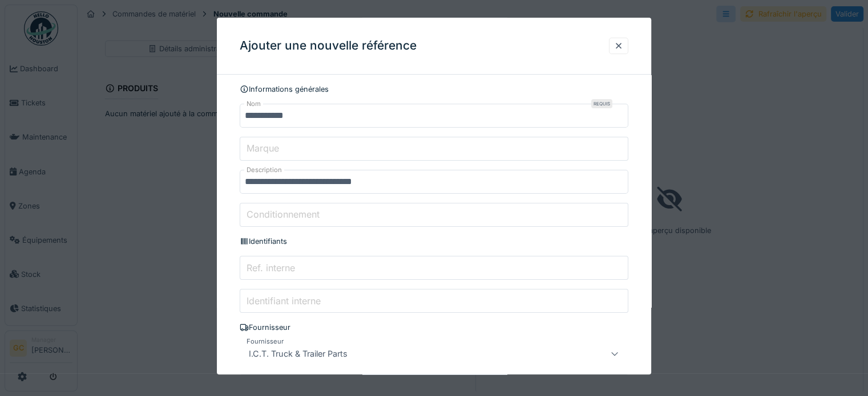 This screenshot has width=868, height=396. What do you see at coordinates (434, 328) in the screenshot?
I see `div: Fournisseur` at bounding box center [434, 328].